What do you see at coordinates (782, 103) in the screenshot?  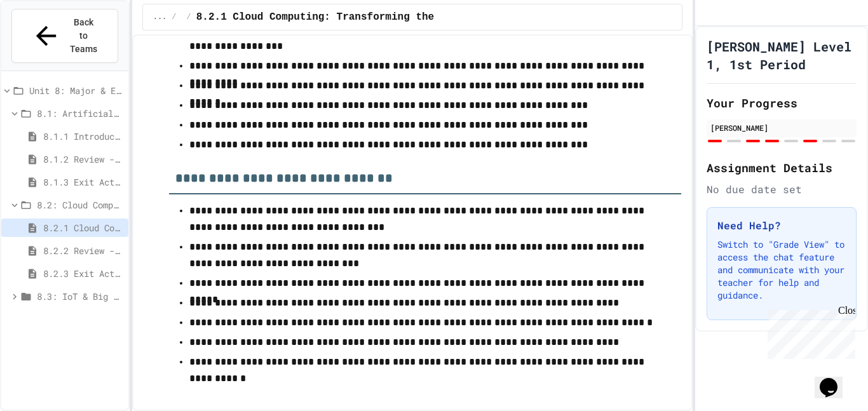 I see `h2: Your Progress` at bounding box center [782, 103].